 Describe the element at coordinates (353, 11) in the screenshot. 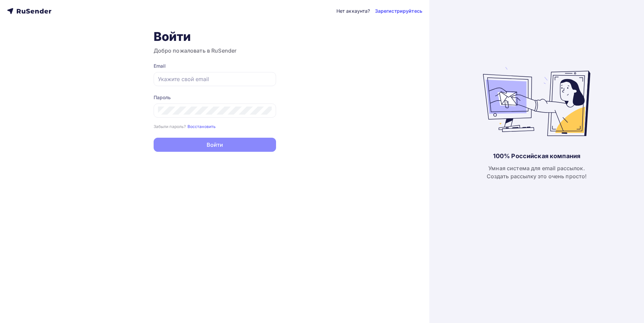

I see `div: Нет аккаунта?` at that location.